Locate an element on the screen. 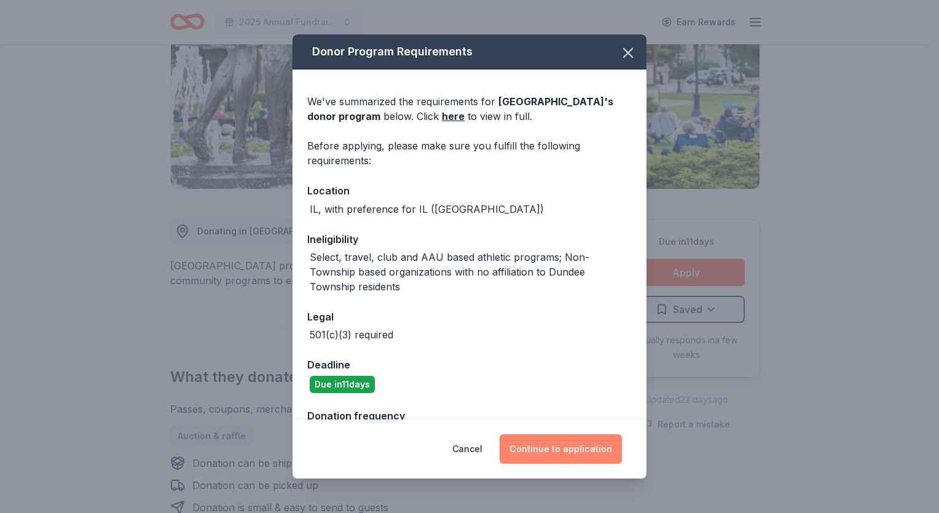 The width and height of the screenshot is (939, 513). div: We've summarized the requirements for below. Click to view in full. is located at coordinates (470, 109).